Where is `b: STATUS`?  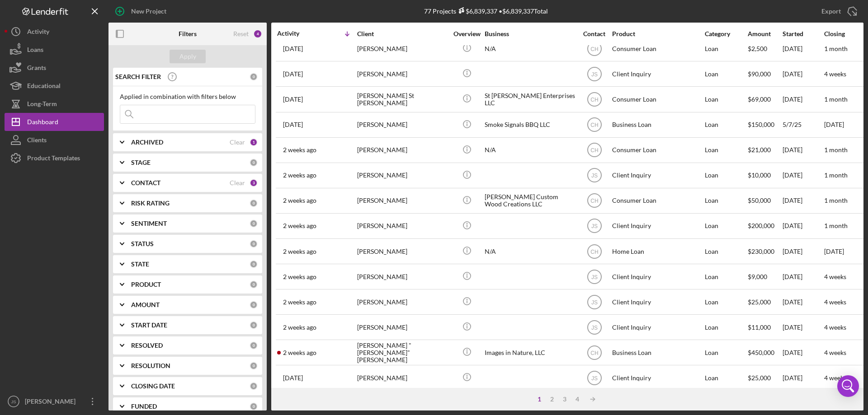
b: STATUS is located at coordinates (143, 244).